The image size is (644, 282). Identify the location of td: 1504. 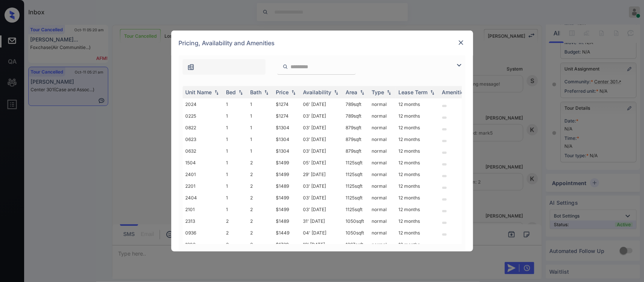
(203, 163).